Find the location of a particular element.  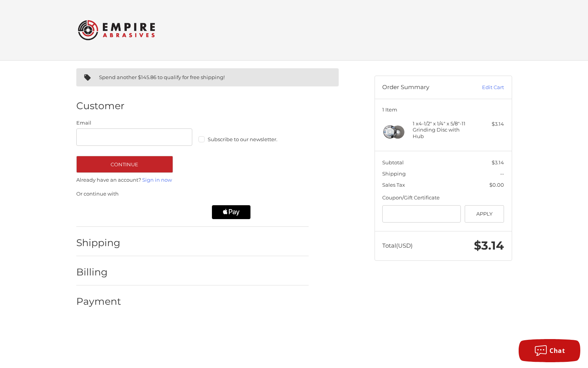

div: Coupon/Gift Certificate is located at coordinates (443, 198).